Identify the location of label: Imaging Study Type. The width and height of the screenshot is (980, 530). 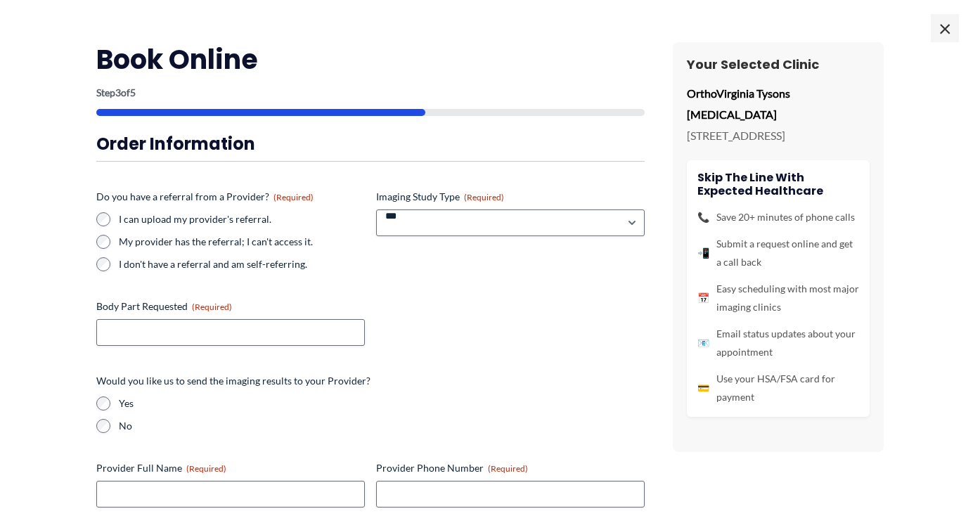
(511, 197).